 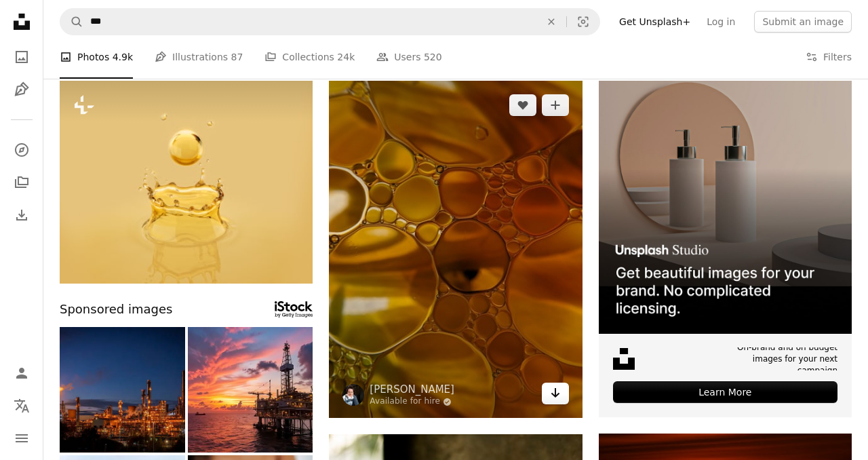 What do you see at coordinates (122, 390) in the screenshot?
I see `img: Grangemouth Petrochemical Plant at night` at bounding box center [122, 390].